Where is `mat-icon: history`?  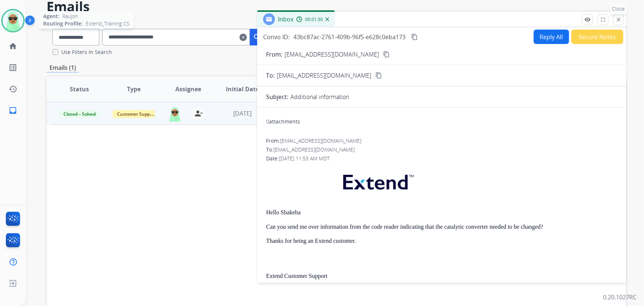 mat-icon: history is located at coordinates (13, 89).